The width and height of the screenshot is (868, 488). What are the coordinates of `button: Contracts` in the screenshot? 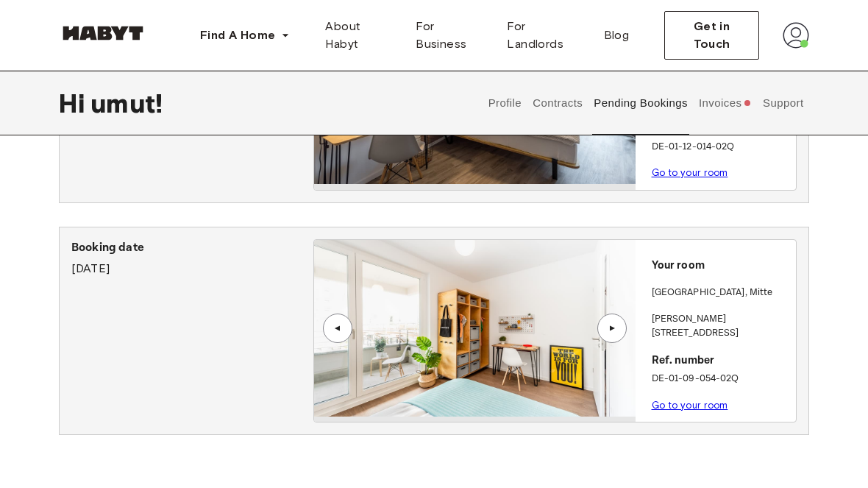 It's located at (558, 103).